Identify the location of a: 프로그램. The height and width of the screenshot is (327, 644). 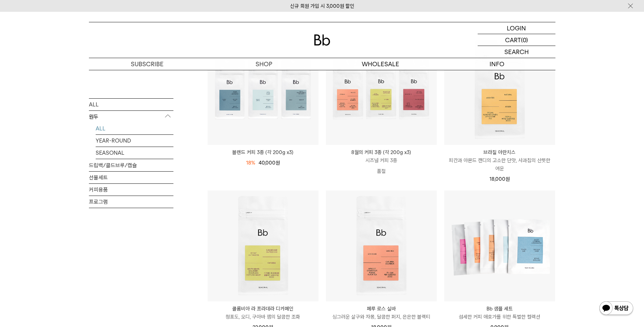
(131, 201).